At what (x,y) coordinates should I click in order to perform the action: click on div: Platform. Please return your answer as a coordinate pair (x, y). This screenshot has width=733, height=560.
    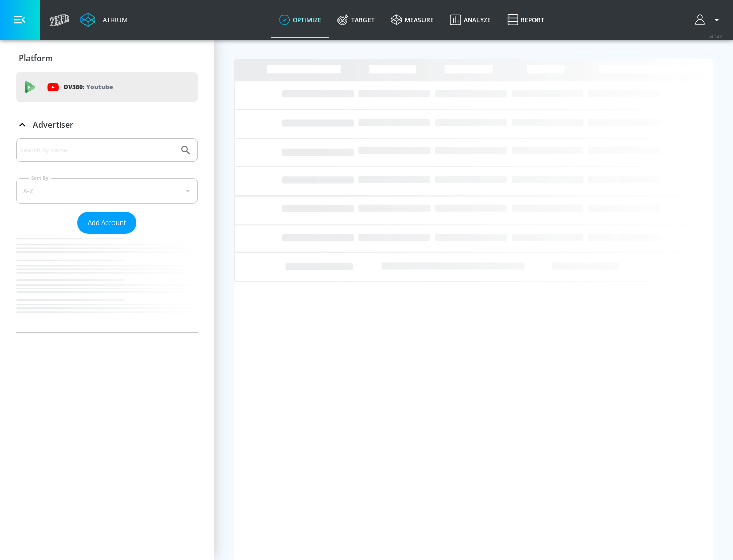
    Looking at the image, I should click on (107, 58).